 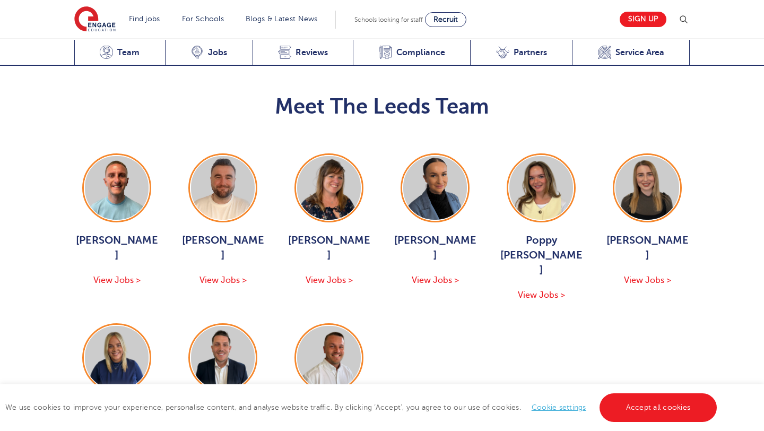 I want to click on img: Hannah Day, so click(x=117, y=358).